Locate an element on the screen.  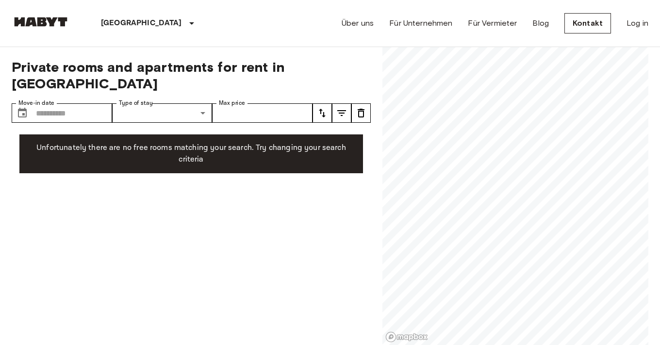
button: Choose date is located at coordinates (22, 113).